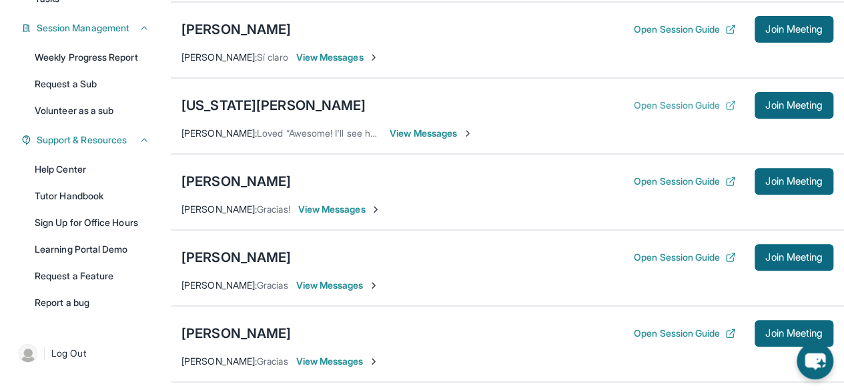  Describe the element at coordinates (92, 57) in the screenshot. I see `a: Weekly Progress Report` at that location.